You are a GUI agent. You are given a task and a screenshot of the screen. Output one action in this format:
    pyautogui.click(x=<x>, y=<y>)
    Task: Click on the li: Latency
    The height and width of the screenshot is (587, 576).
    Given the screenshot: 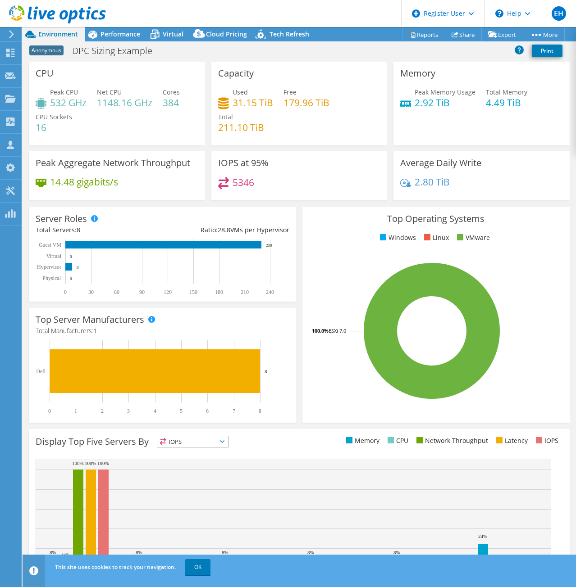 What is the action you would take?
    pyautogui.click(x=510, y=441)
    